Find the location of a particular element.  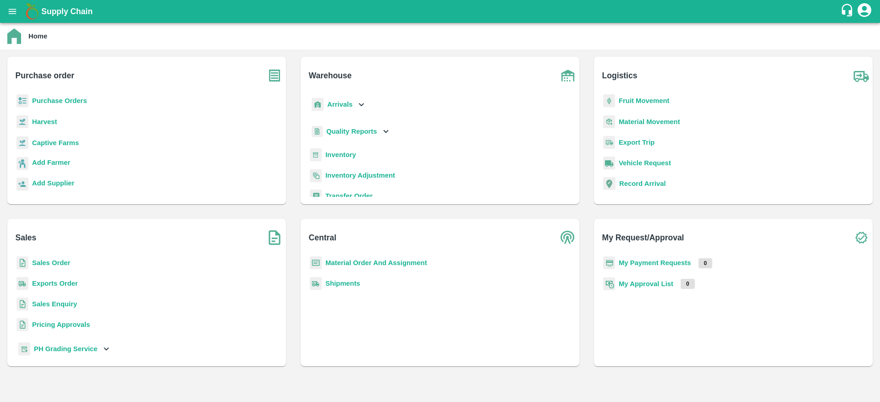

b: Supply Chain is located at coordinates (67, 11).